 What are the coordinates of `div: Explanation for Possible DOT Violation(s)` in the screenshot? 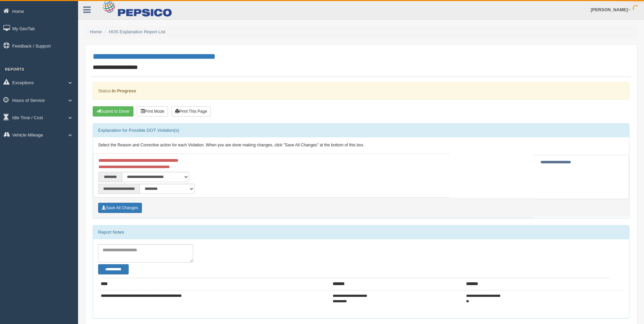 It's located at (361, 131).